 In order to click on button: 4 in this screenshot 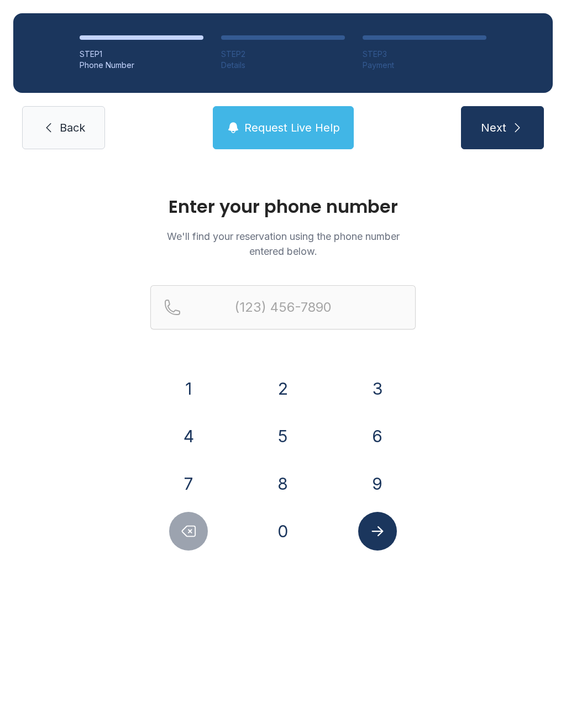, I will do `click(188, 437)`.